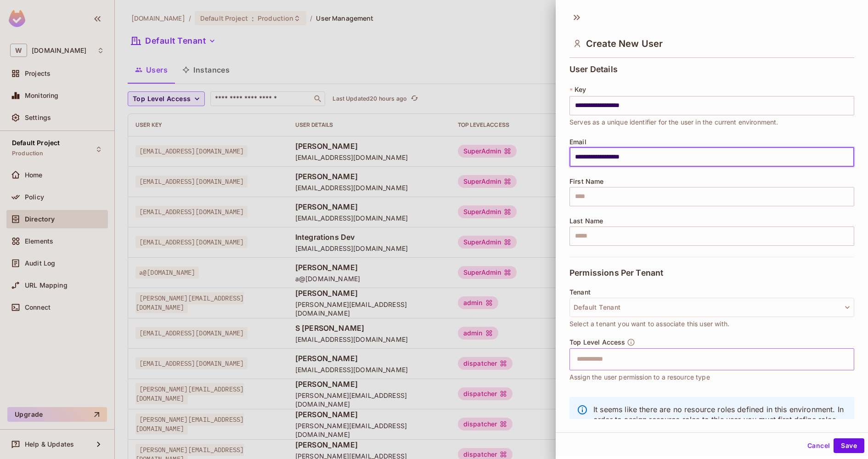 The height and width of the screenshot is (459, 868). Describe the element at coordinates (673, 122) in the screenshot. I see `span: Serves as a unique identifier for the user in the current environment.` at that location.